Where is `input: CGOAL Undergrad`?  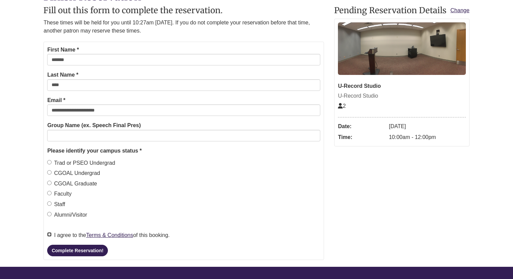
input: CGOAL Undergrad is located at coordinates (49, 172).